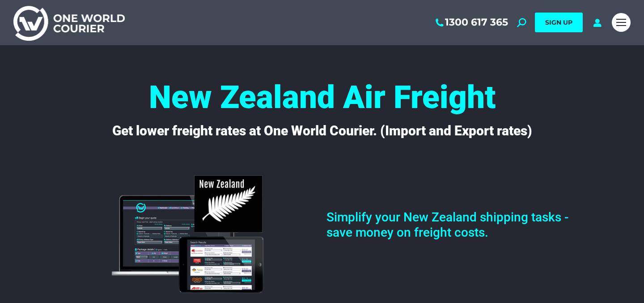  Describe the element at coordinates (471, 22) in the screenshot. I see `a: 1300 617 365` at that location.